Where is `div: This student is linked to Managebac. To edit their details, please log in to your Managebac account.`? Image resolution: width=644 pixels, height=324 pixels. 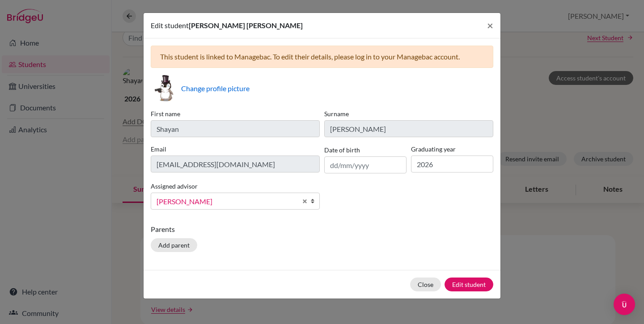 div: This student is linked to Managebac. To edit their details, please log in to your Managebac account. is located at coordinates (322, 57).